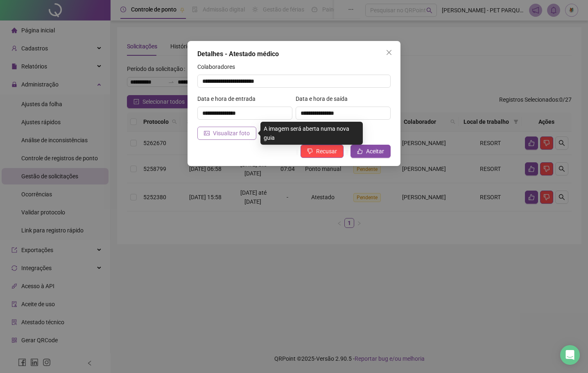  Describe the element at coordinates (229, 99) in the screenshot. I see `label: Data e hora de entrada` at that location.